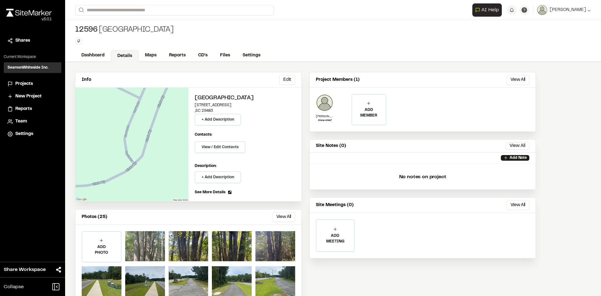 The height and width of the screenshot is (296, 601). What do you see at coordinates (225, 55) in the screenshot?
I see `a: Files` at bounding box center [225, 55].